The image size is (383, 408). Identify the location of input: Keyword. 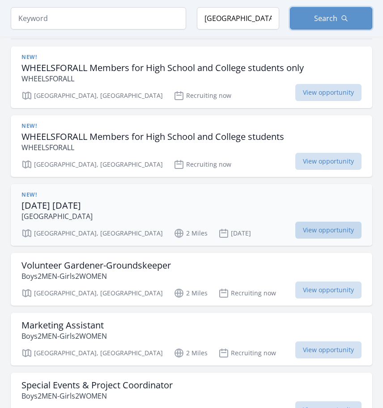
(98, 18).